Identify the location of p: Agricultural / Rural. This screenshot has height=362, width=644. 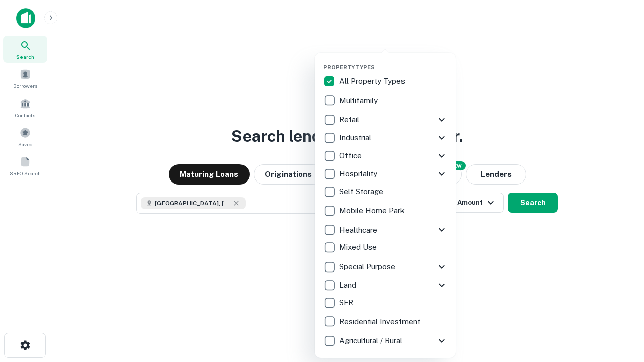
(372, 341).